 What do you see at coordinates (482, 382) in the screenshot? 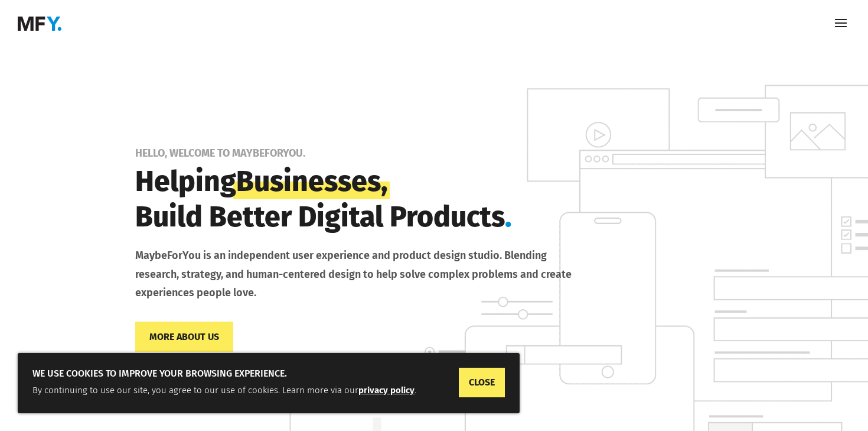
I see `a: CLOSE` at bounding box center [482, 382].